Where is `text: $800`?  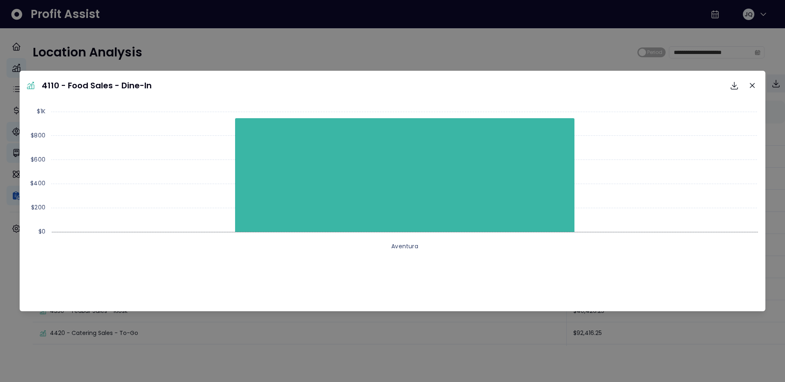
text: $800 is located at coordinates (38, 135).